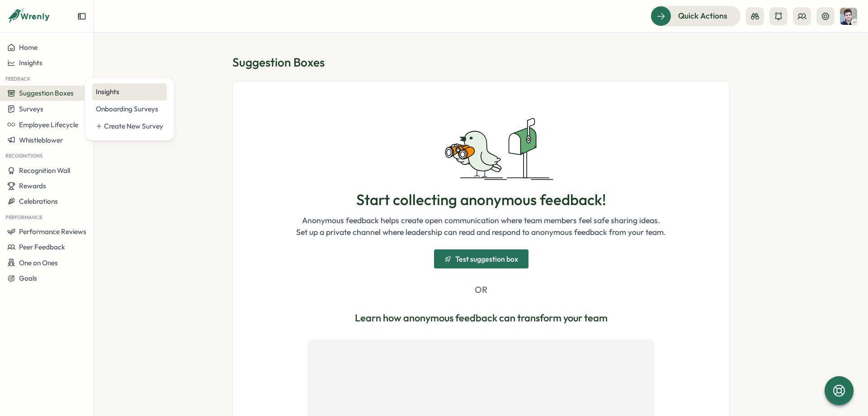 This screenshot has height=416, width=868. I want to click on p: Set up a private channel where leadership can read and respond to anonymous feedback from your team., so click(481, 232).